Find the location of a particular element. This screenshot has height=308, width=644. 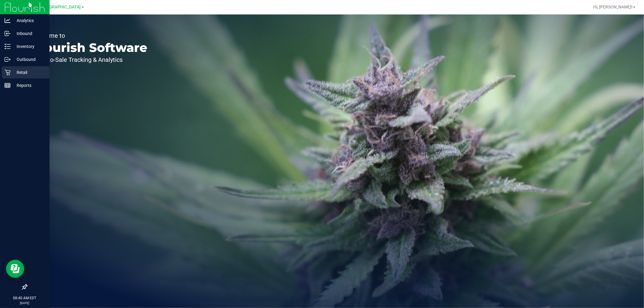

inline-svg: Analytics is located at coordinates (7, 21).